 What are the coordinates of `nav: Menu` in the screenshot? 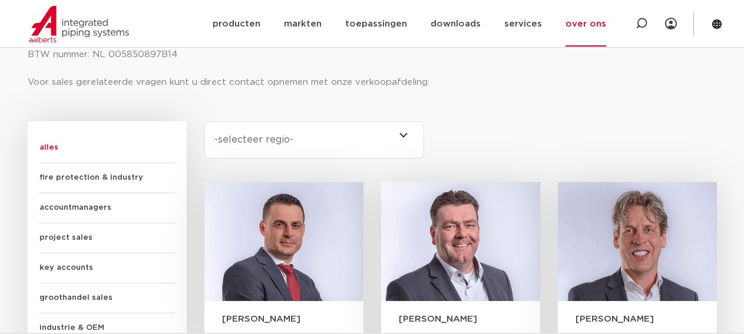 It's located at (409, 24).